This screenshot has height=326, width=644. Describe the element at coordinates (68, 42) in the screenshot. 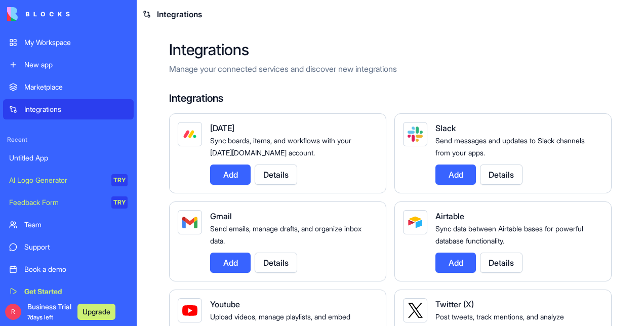

I see `a: My Workspace` at that location.